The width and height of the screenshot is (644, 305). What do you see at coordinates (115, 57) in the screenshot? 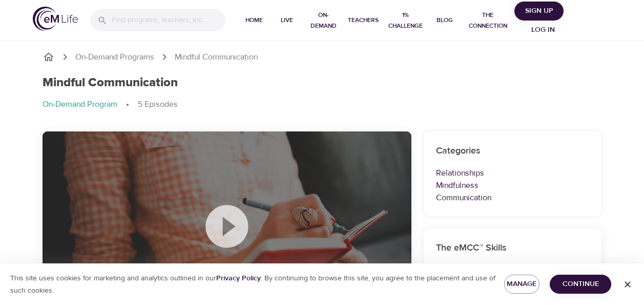
I see `p: On-Demand Programs` at bounding box center [115, 57].